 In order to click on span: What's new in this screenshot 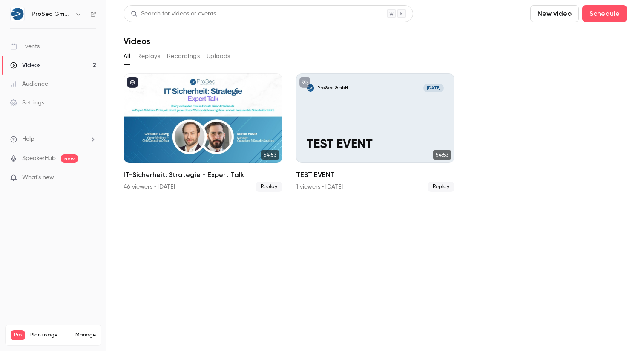, I will do `click(38, 177)`.